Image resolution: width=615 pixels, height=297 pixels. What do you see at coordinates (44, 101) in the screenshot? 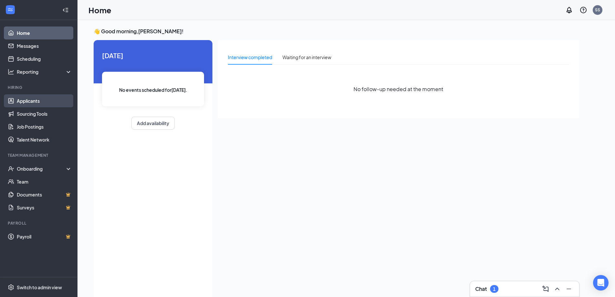
I see `a: Applicants` at bounding box center [44, 101].